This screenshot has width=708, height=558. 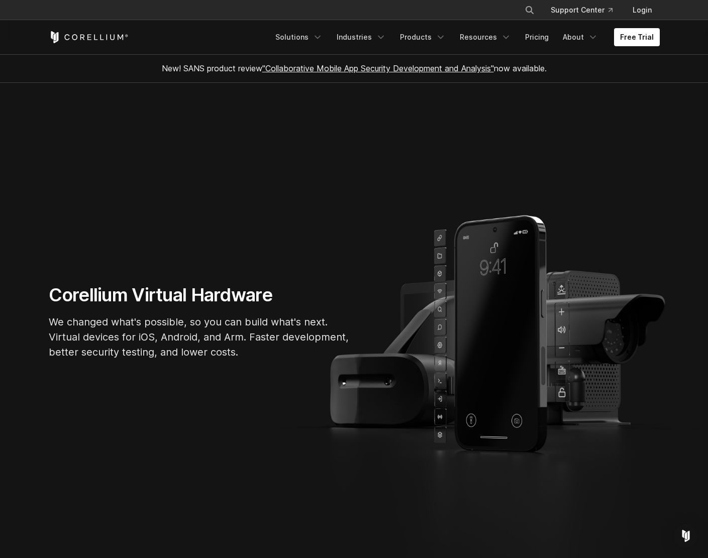 I want to click on h1: Corellium Virtual Hardware, so click(x=200, y=295).